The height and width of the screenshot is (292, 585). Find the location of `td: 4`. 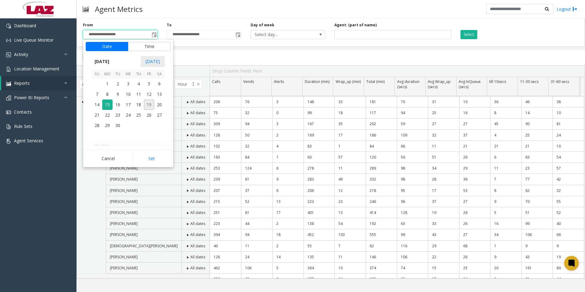

td: 4 is located at coordinates (506, 135).